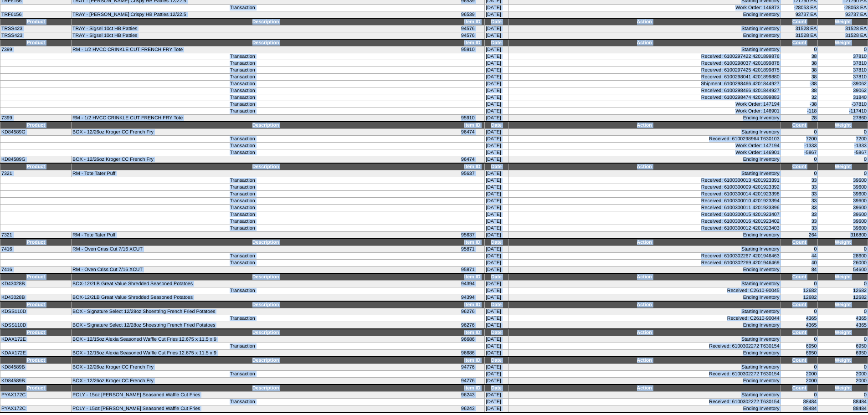  I want to click on td: 93737 EA, so click(843, 15).